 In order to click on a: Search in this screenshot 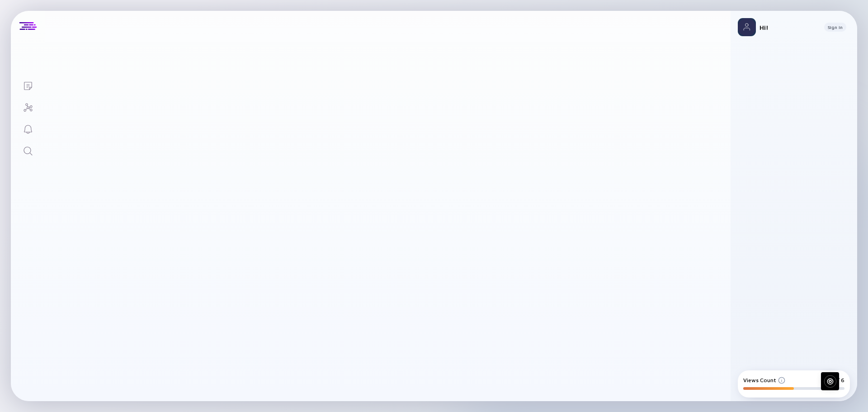, I will do `click(27, 150)`.